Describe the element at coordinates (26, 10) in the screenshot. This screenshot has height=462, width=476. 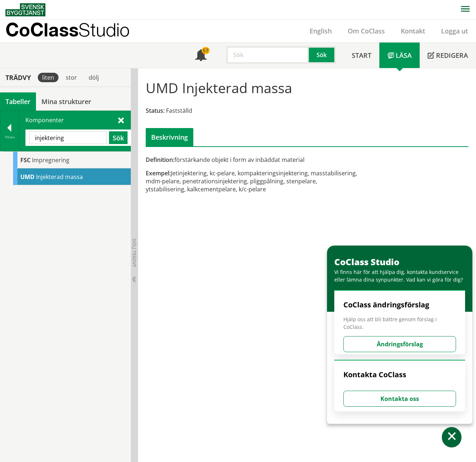
I see `img: Svensk Byggtjänst` at that location.